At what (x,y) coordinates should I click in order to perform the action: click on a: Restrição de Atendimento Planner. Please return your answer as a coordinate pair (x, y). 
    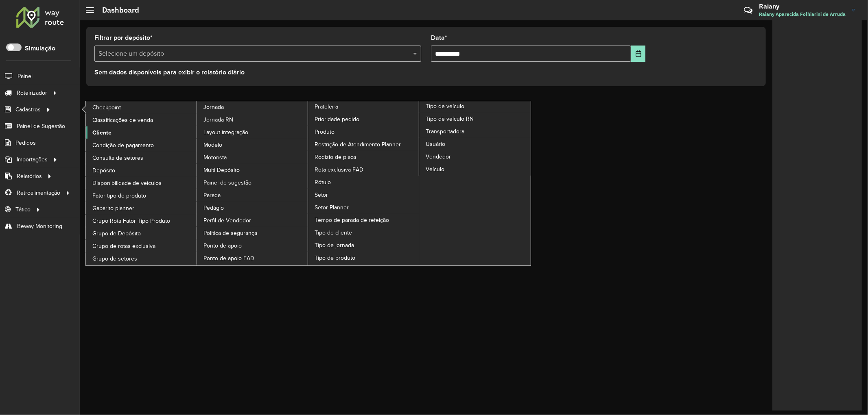
    Looking at the image, I should click on (364, 145).